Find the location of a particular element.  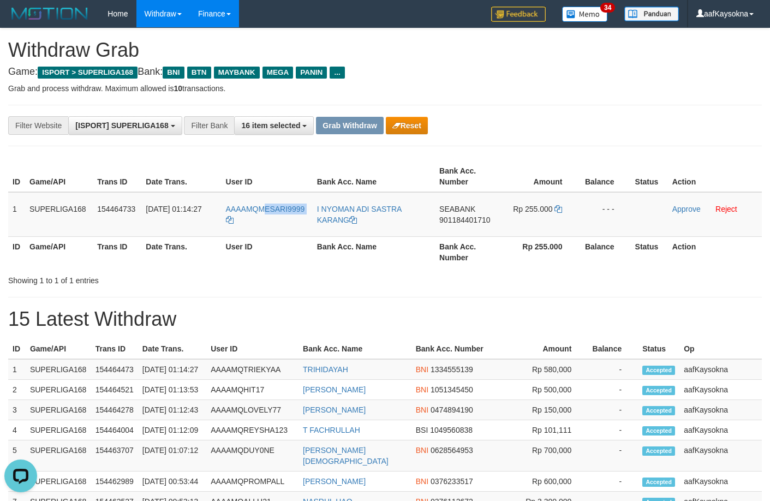

th: Game/API is located at coordinates (58, 349).